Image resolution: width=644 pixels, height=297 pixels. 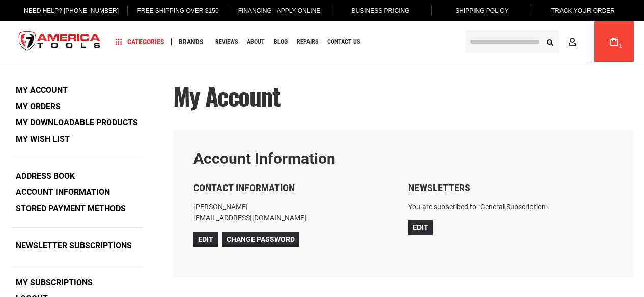 What do you see at coordinates (255, 42) in the screenshot?
I see `a: About` at bounding box center [255, 42].